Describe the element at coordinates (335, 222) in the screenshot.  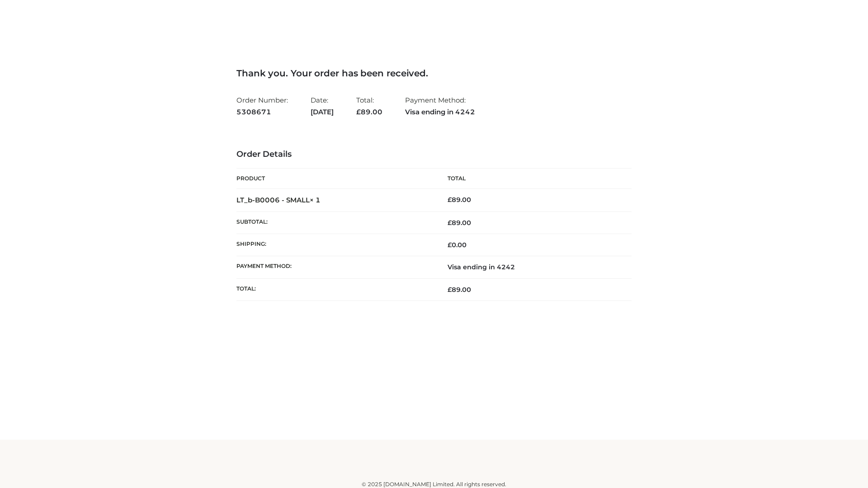
I see `th: Subtotal:` at that location.